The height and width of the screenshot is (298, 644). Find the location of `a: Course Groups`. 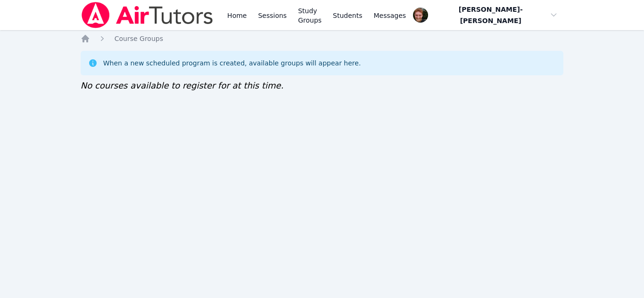

a: Course Groups is located at coordinates (138, 39).